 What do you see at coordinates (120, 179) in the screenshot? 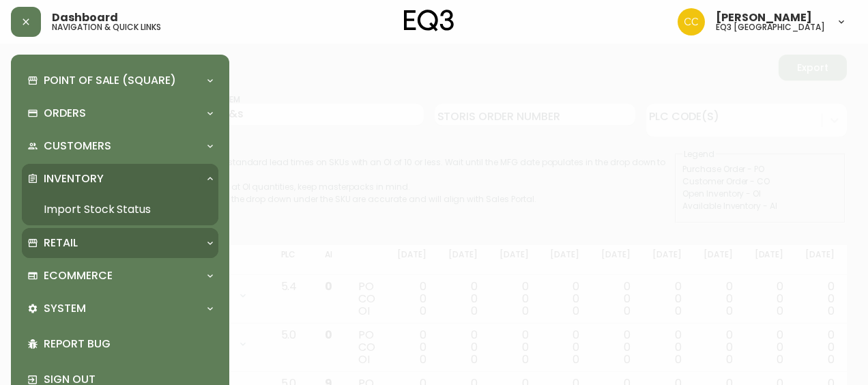
I see `div: Inventory` at bounding box center [120, 179].